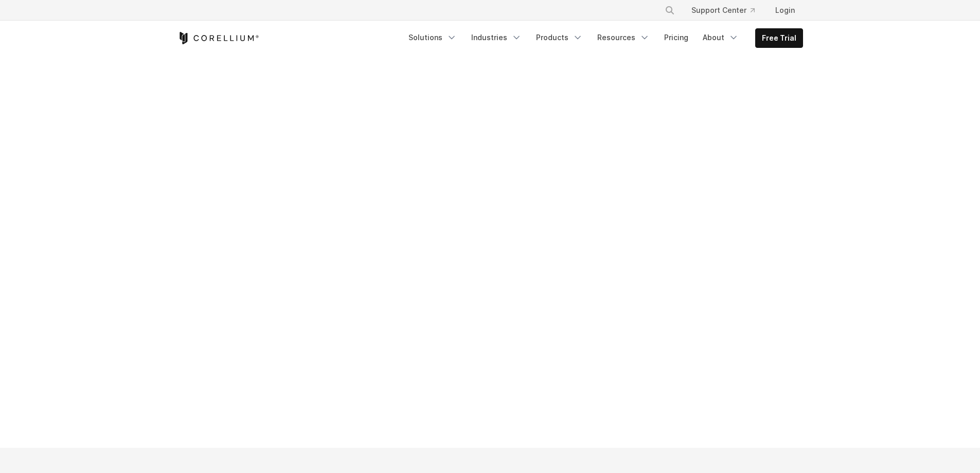 The width and height of the screenshot is (980, 473). I want to click on a: Pricing, so click(676, 38).